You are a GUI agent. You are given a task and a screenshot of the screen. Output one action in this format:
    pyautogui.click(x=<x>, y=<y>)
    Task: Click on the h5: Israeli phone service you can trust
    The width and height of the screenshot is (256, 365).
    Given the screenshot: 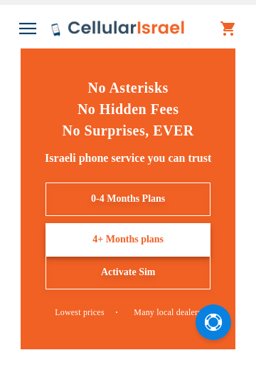 What is the action you would take?
    pyautogui.click(x=128, y=158)
    